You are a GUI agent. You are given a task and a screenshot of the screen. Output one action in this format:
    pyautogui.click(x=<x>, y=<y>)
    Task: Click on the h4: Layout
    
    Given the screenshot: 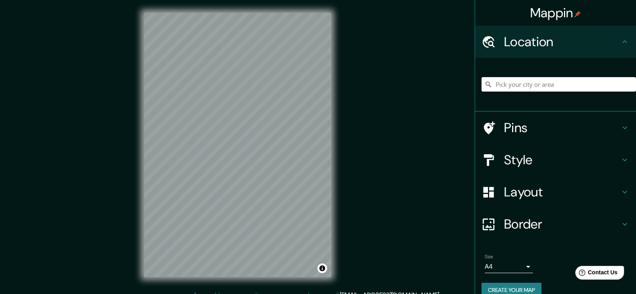 What is the action you would take?
    pyautogui.click(x=562, y=192)
    